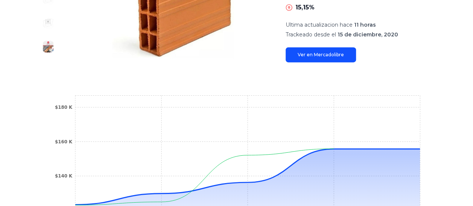  What do you see at coordinates (320, 55) in the screenshot?
I see `a: Ver en Mercadolibre` at bounding box center [320, 55].